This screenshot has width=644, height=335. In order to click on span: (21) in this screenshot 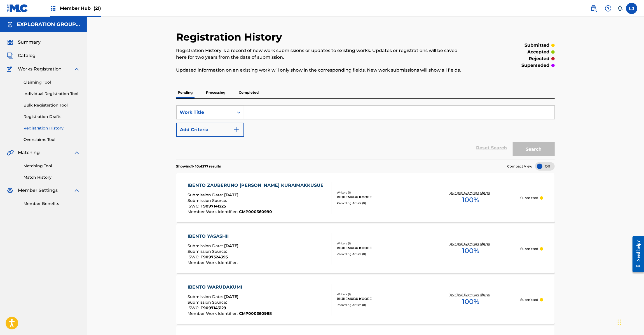, I will do `click(97, 8)`.